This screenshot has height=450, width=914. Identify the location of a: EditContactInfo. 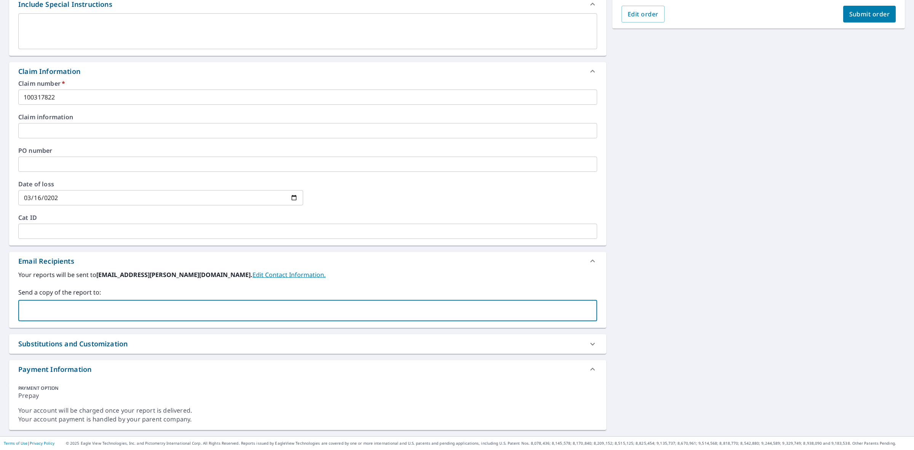
(289, 274).